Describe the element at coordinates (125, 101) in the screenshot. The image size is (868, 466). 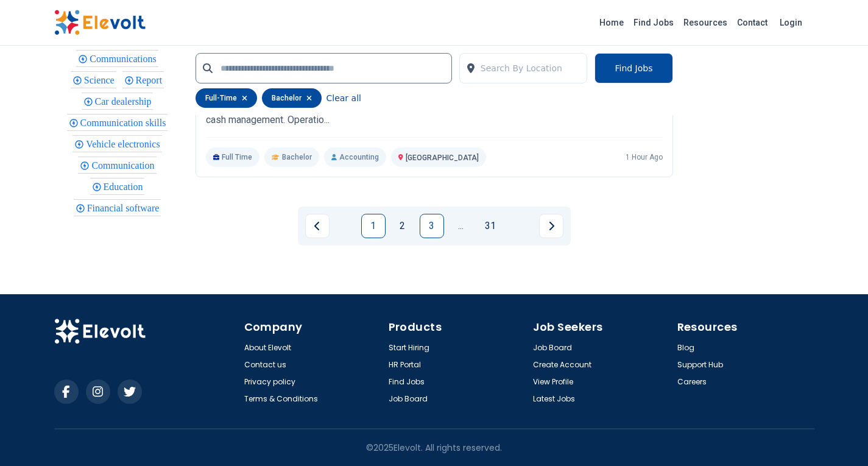
I see `span: Car dealership` at that location.